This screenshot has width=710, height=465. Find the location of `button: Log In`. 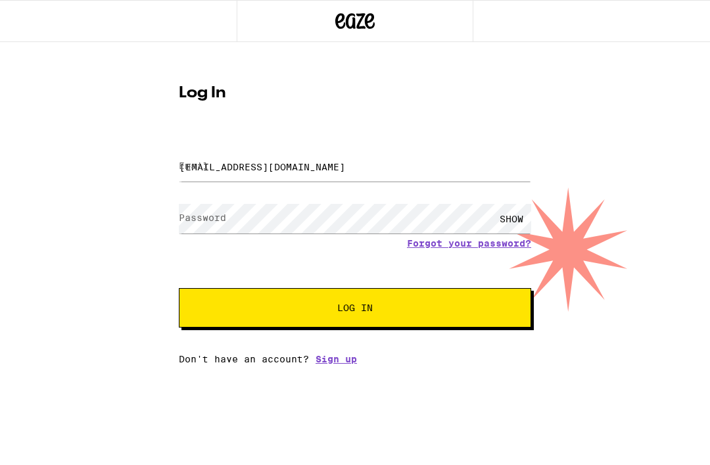

button: Log In is located at coordinates (355, 308).